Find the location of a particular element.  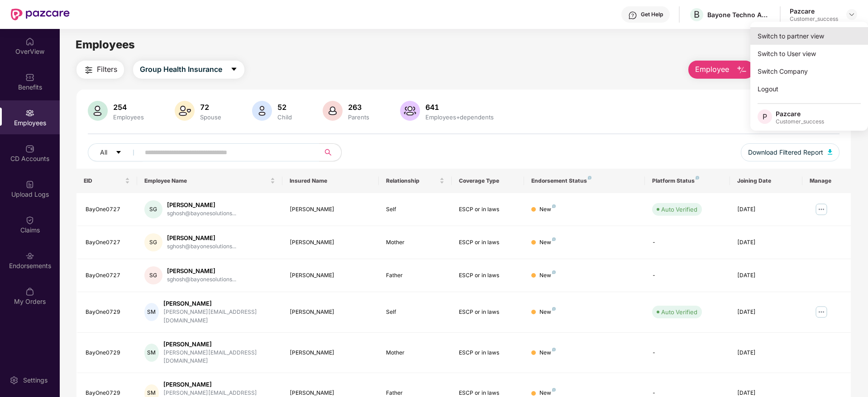

div: Employees is located at coordinates (128, 117).